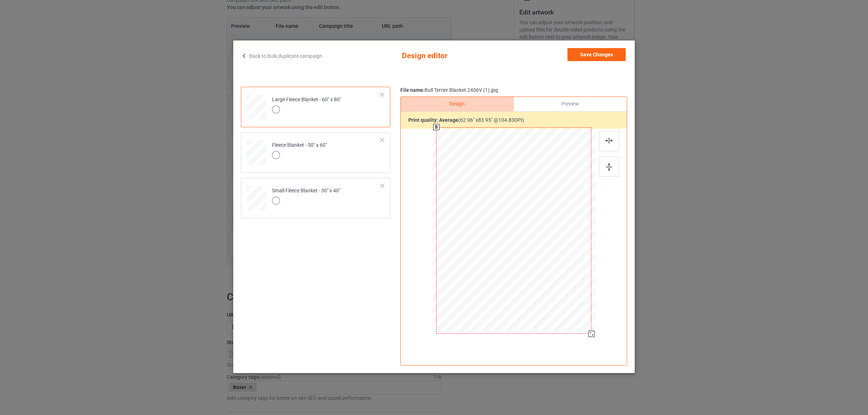 Image resolution: width=868 pixels, height=415 pixels. Describe the element at coordinates (609, 167) in the screenshot. I see `img: svg+xml;base64,PD94bWwgdmVyc2lvbj0iMS4wIiBlbmNvZGluZz0iVVRGLTgiPz4KPHN2ZyB3aWR0aD0iMTZweCIgaGVpZ2...` at that location.